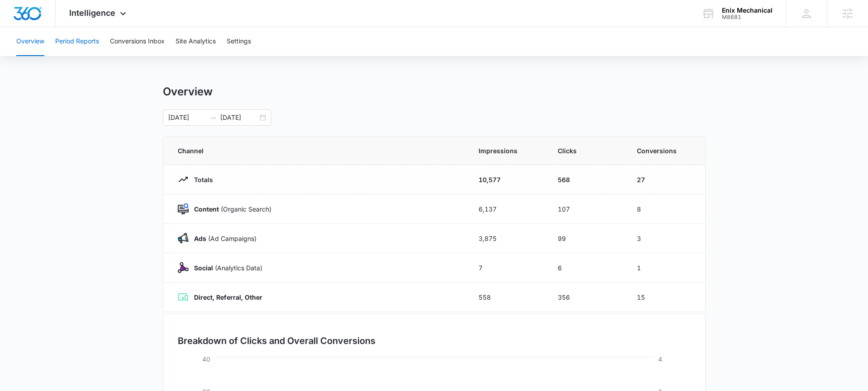 The image size is (868, 391). What do you see at coordinates (213, 117) in the screenshot?
I see `span: to` at bounding box center [213, 117].